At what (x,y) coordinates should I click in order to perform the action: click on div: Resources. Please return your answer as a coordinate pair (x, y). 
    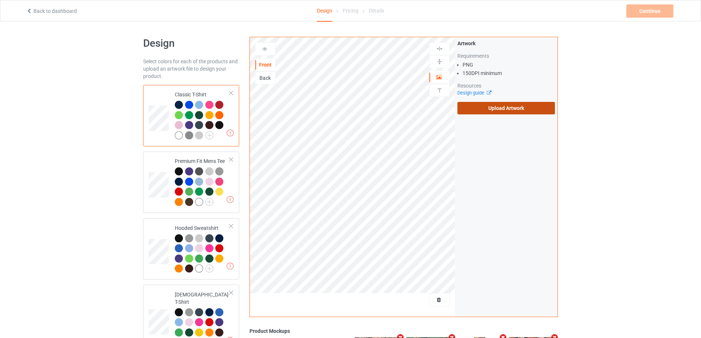
    Looking at the image, I should click on (506, 86).